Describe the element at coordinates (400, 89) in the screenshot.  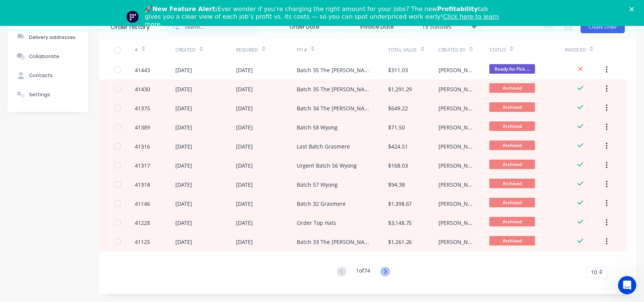
I see `div: $1,291.29` at that location.